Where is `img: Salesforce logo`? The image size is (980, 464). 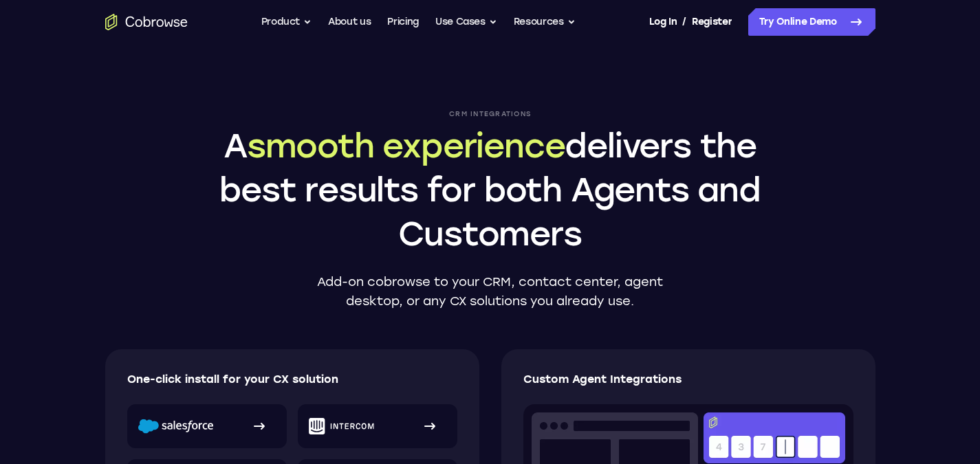
img: Salesforce logo is located at coordinates (175, 426).